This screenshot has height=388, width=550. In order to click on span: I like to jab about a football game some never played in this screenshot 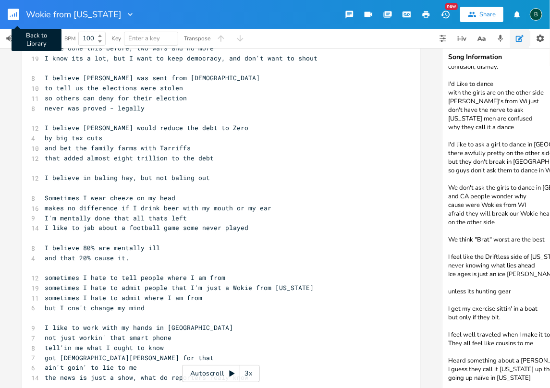, I will do `click(147, 228)`.